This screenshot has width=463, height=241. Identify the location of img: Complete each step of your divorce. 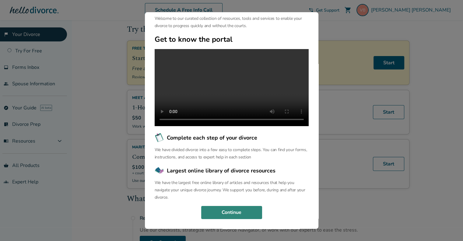
(159, 137).